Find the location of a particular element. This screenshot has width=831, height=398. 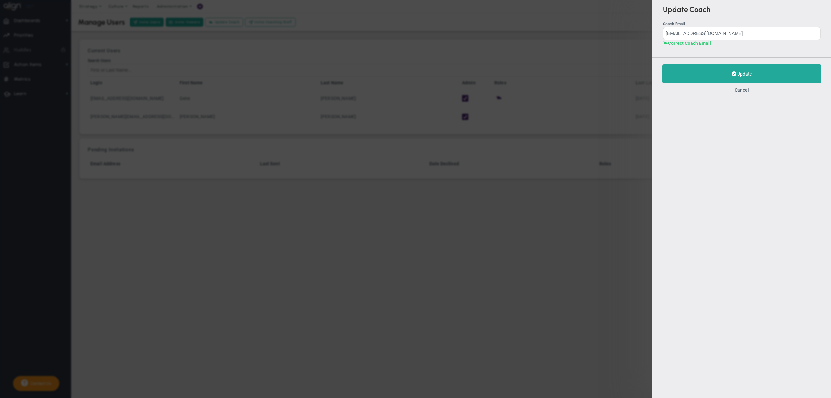

div: Coach Email is located at coordinates (742, 24).